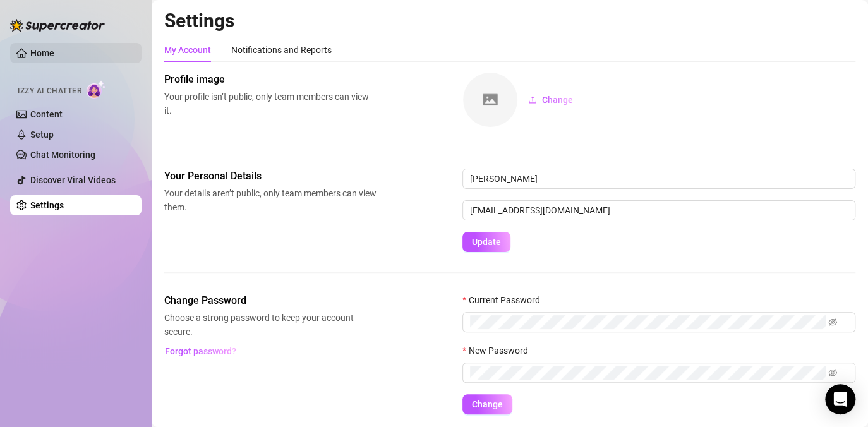 Image resolution: width=868 pixels, height=427 pixels. What do you see at coordinates (659, 178) in the screenshot?
I see `input: Enter name` at bounding box center [659, 178].